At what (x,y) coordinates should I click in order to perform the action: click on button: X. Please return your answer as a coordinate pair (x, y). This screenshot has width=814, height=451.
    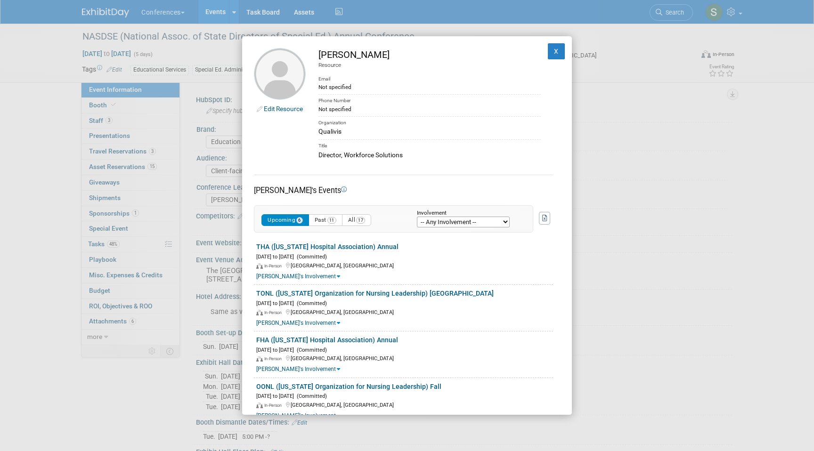
    Looking at the image, I should click on (557, 51).